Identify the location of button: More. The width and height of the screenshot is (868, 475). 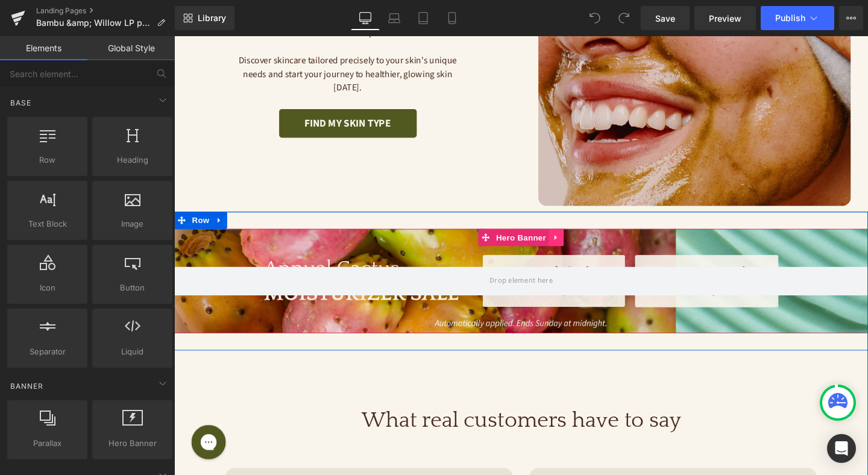
(852, 18).